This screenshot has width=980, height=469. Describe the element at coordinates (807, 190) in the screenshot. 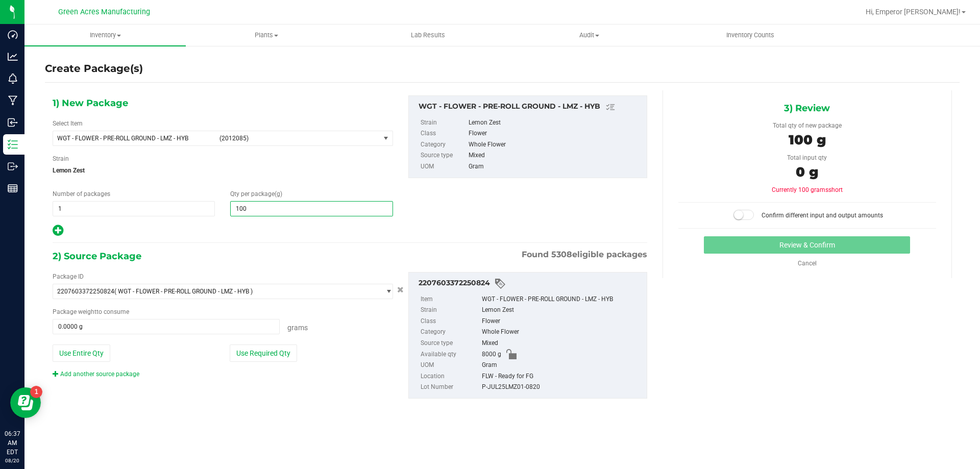

I see `span: Currently 100 grams` at that location.